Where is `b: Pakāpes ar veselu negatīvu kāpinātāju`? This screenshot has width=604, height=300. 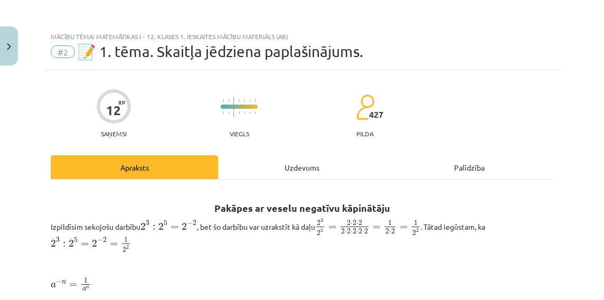
b: Pakāpes ar veselu negatīvu kāpinātāju is located at coordinates (302, 208).